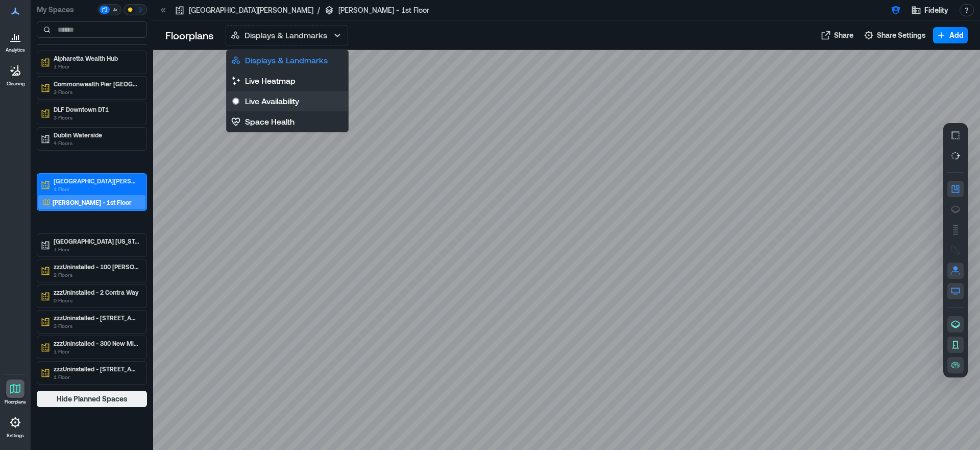  I want to click on button: Hide Planned Spaces, so click(91, 399).